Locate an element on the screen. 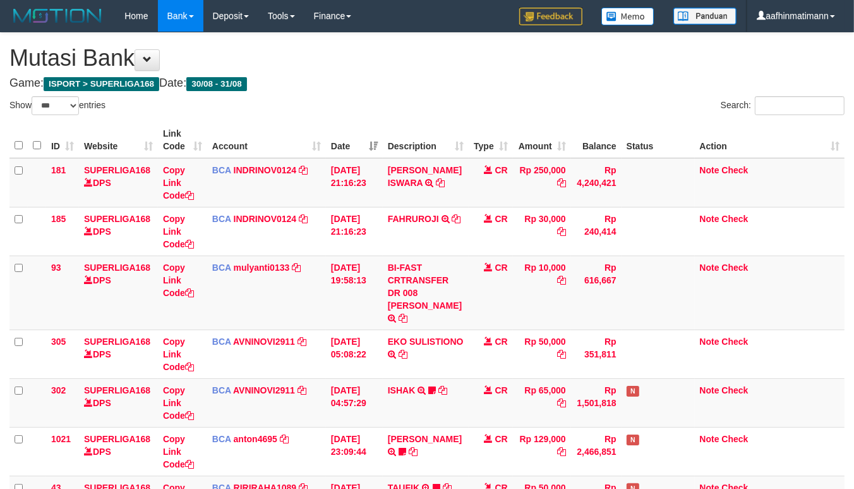 The height and width of the screenshot is (489, 854). td: Rp 250,000 is located at coordinates (542, 183).